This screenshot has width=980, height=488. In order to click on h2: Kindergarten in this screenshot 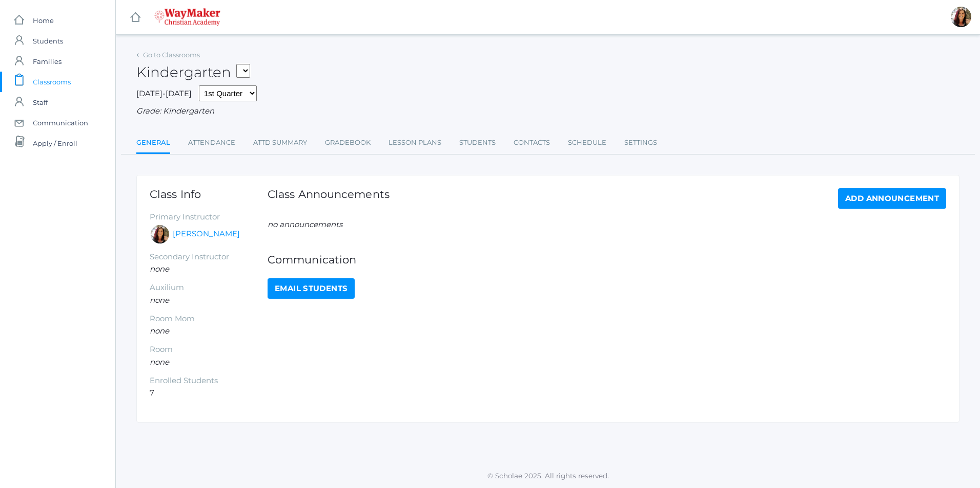, I will do `click(193, 72)`.